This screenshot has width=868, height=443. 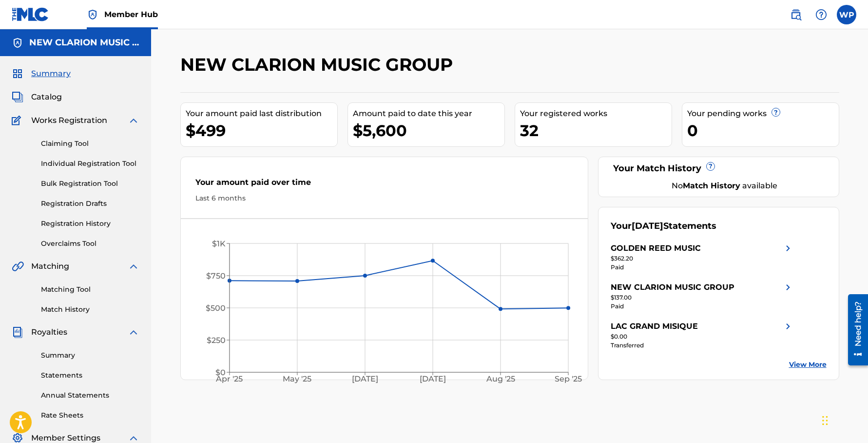 I want to click on a: Annual Statements, so click(x=90, y=395).